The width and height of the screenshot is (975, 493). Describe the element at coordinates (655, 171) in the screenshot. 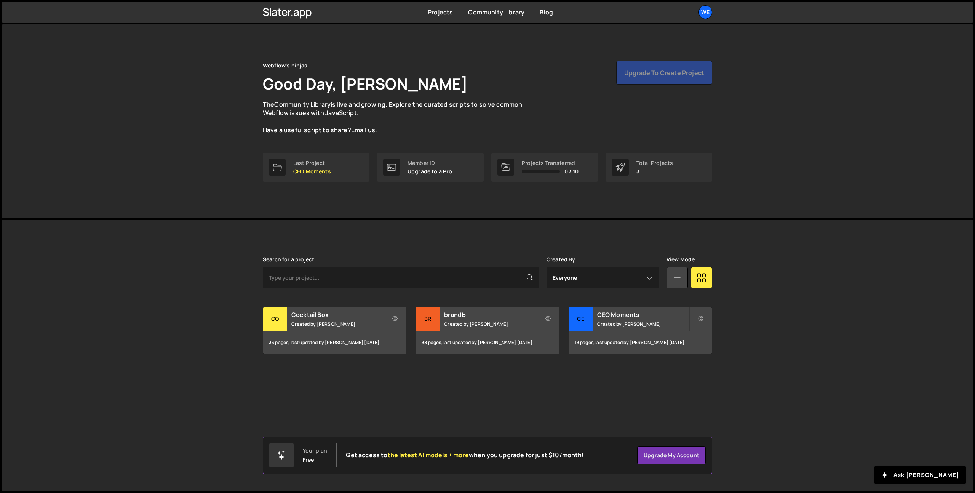

I see `p: 3` at that location.